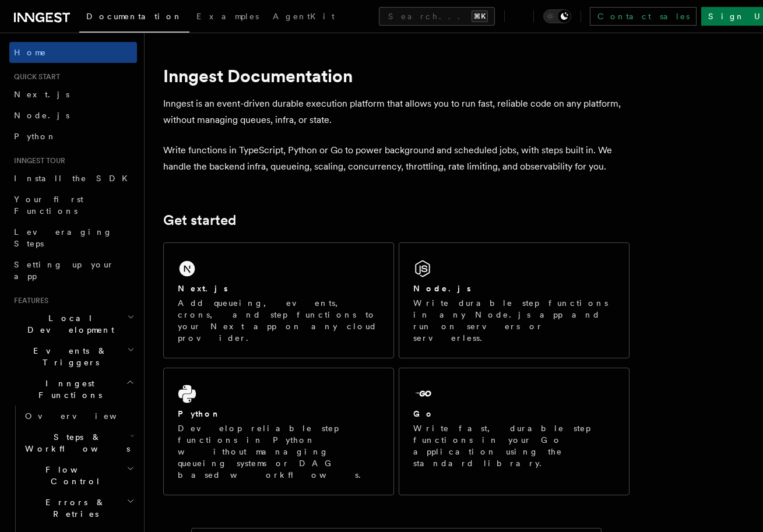  I want to click on span: Features, so click(28, 300).